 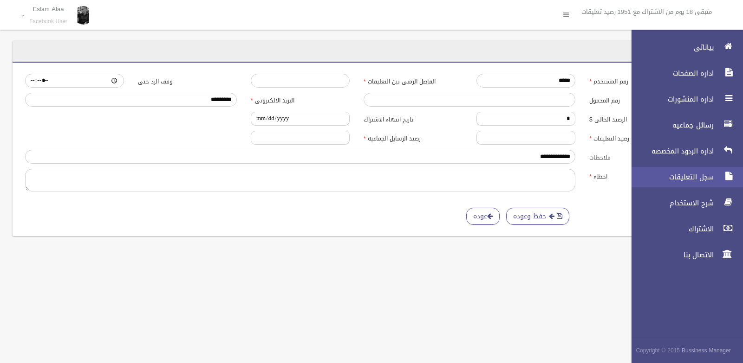 I want to click on label: البريد الالكترونى, so click(x=300, y=99).